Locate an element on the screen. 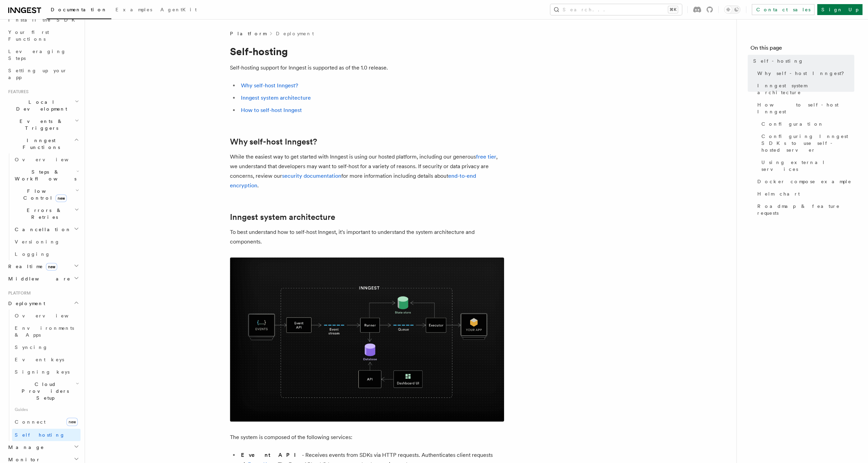 The height and width of the screenshot is (463, 868). button: Middleware is located at coordinates (43, 279).